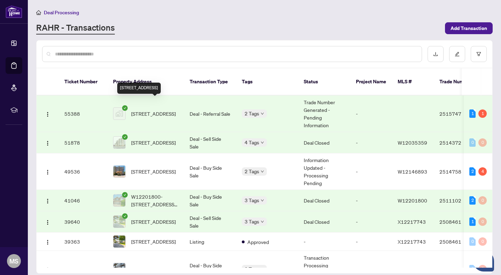  Describe the element at coordinates (252, 142) in the screenshot. I see `span: 4 Tags` at that location.